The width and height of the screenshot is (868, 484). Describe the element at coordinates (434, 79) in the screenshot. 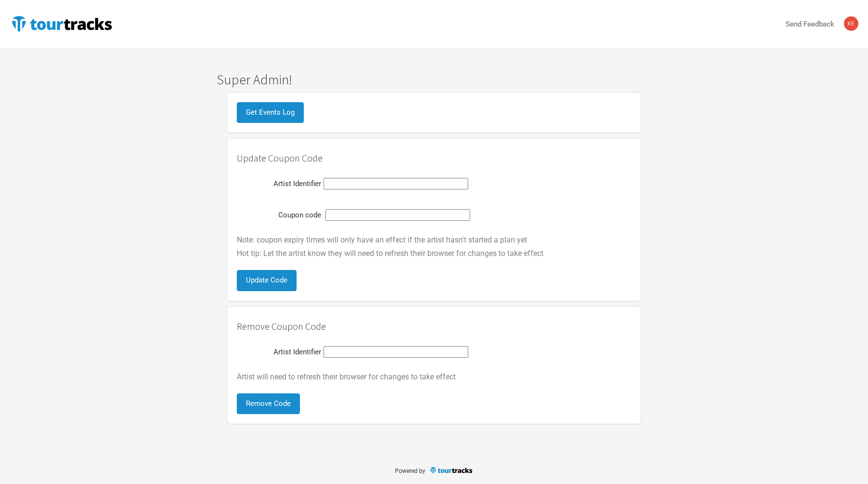

I see `h1: Super Admin!` at that location.